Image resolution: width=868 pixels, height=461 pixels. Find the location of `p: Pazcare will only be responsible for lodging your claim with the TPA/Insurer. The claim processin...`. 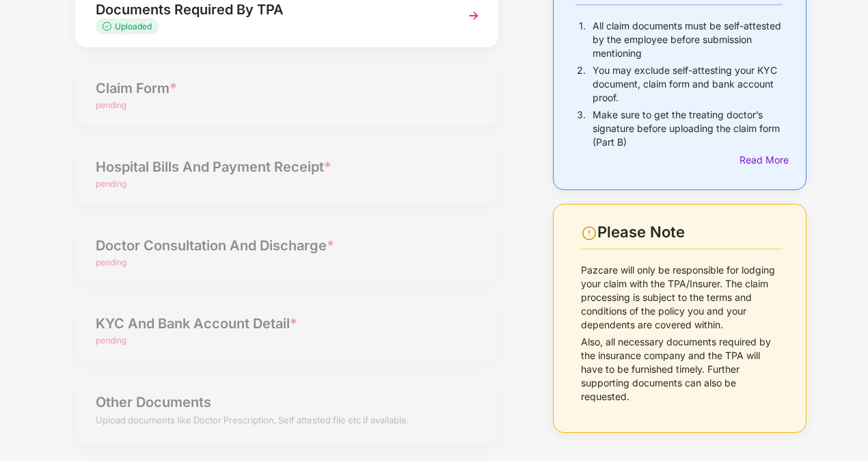

p: Pazcare will only be responsible for lodging your claim with the TPA/Insurer. The claim processin... is located at coordinates (681, 298).